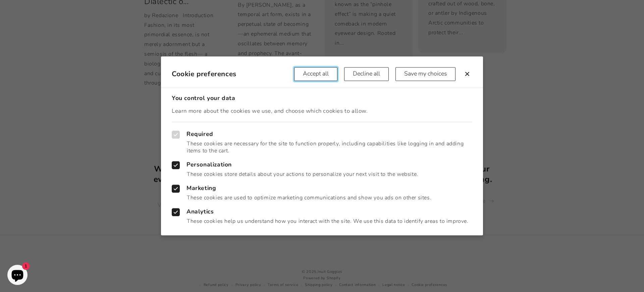 The image size is (644, 292). Describe the element at coordinates (322, 134) in the screenshot. I see `label: Required` at that location.